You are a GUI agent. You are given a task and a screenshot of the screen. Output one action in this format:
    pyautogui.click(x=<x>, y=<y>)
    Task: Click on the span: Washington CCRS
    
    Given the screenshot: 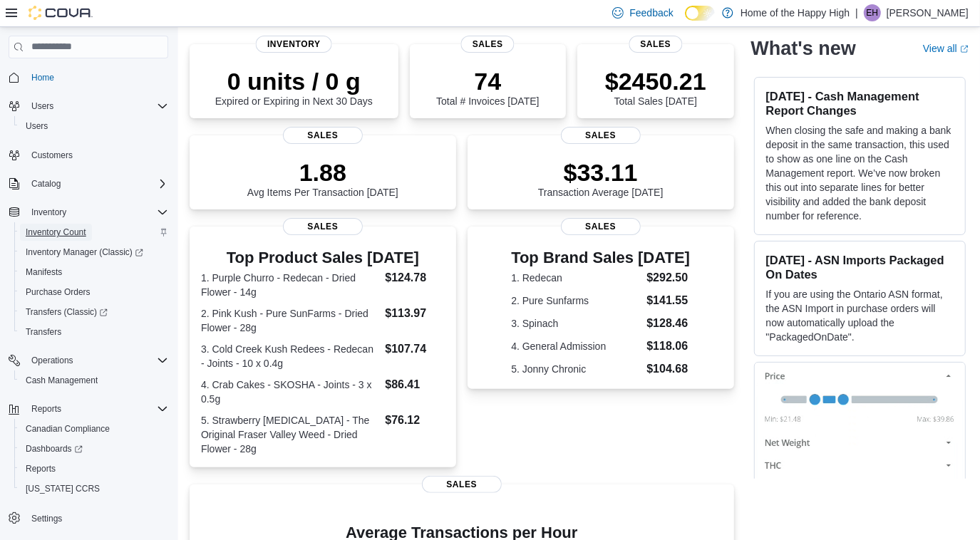 What is the action you would take?
    pyautogui.click(x=94, y=489)
    